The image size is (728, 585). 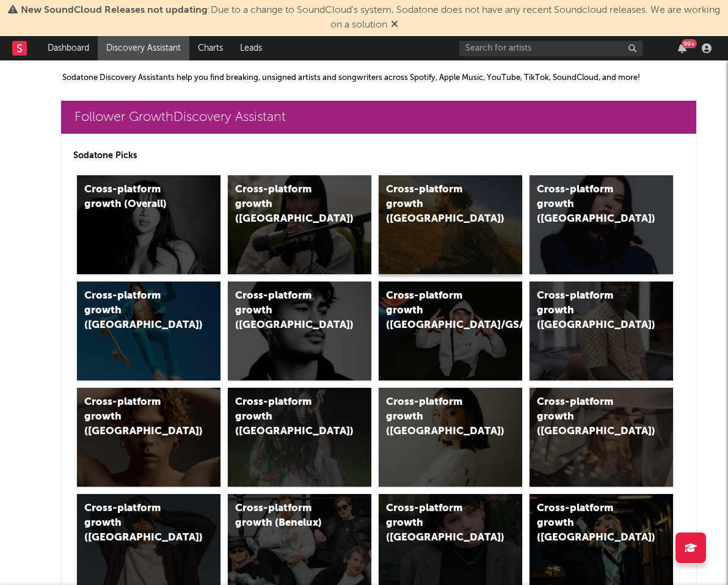 I want to click on a: Follower GrowthDiscovery Assistant, so click(x=379, y=117).